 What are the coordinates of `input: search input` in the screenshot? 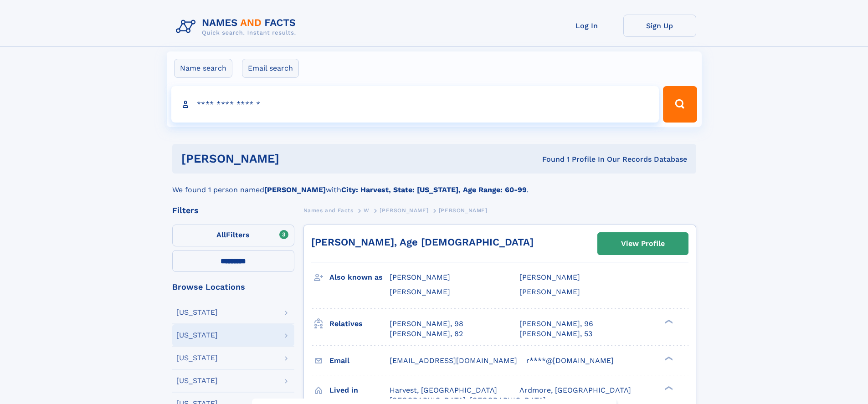 It's located at (415, 104).